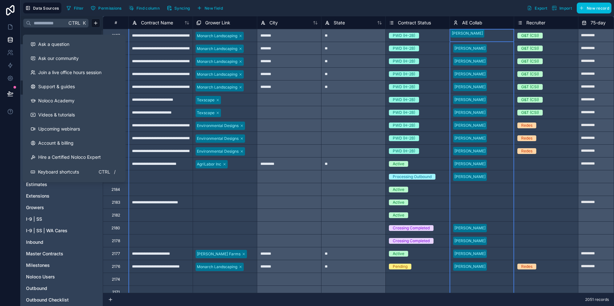 This screenshot has height=306, width=614. What do you see at coordinates (116, 215) in the screenshot?
I see `div: 2182` at bounding box center [116, 215].